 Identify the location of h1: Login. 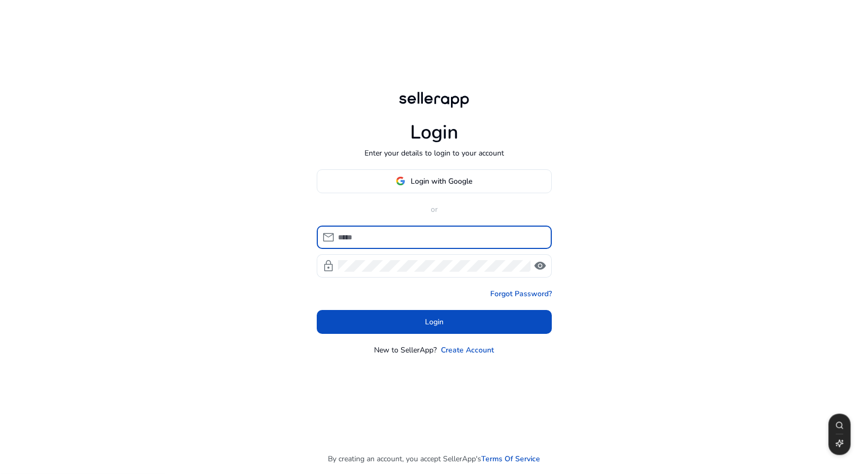
(434, 132).